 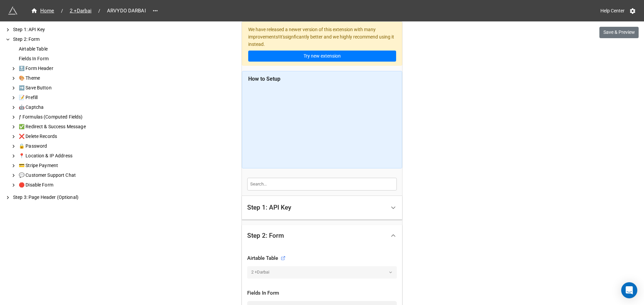 What do you see at coordinates (62, 78) in the screenshot?
I see `div: 🎨 Theme` at bounding box center [62, 78].